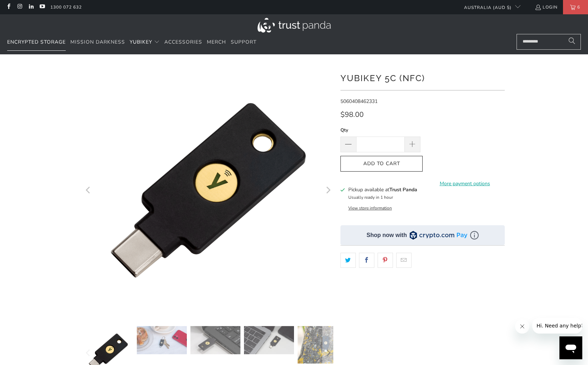 This screenshot has height=365, width=588. What do you see at coordinates (216, 42) in the screenshot?
I see `span: Merch` at bounding box center [216, 42].